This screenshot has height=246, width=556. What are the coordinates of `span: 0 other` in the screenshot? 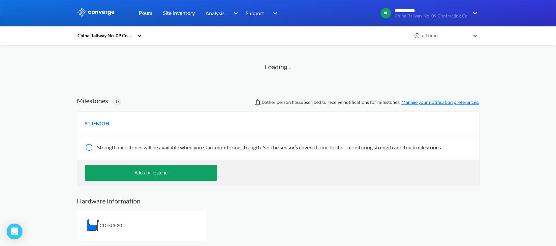 It's located at (269, 102).